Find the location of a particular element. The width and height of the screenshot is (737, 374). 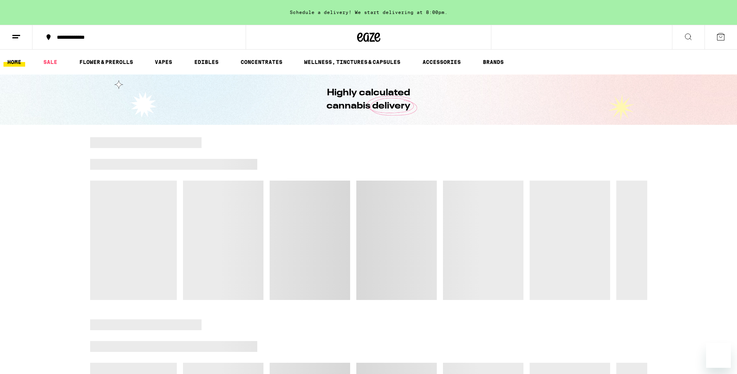

h1: Highly calculated cannabis delivery is located at coordinates (369, 99).